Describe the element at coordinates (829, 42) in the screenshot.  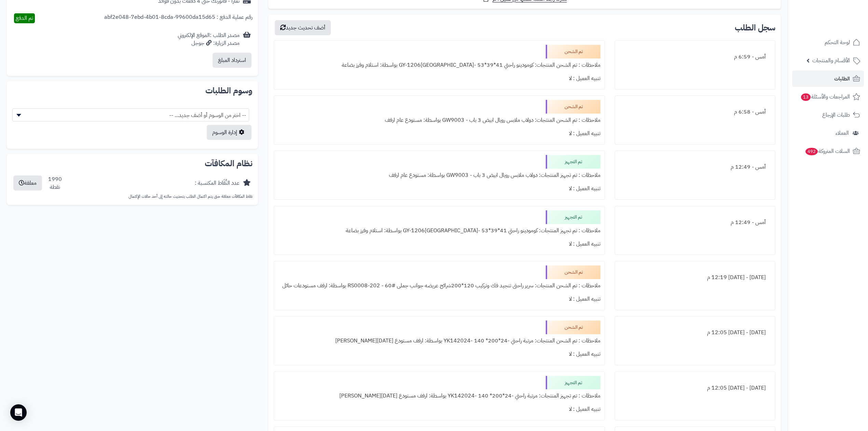
I see `a: لوحة التحكم` at that location.